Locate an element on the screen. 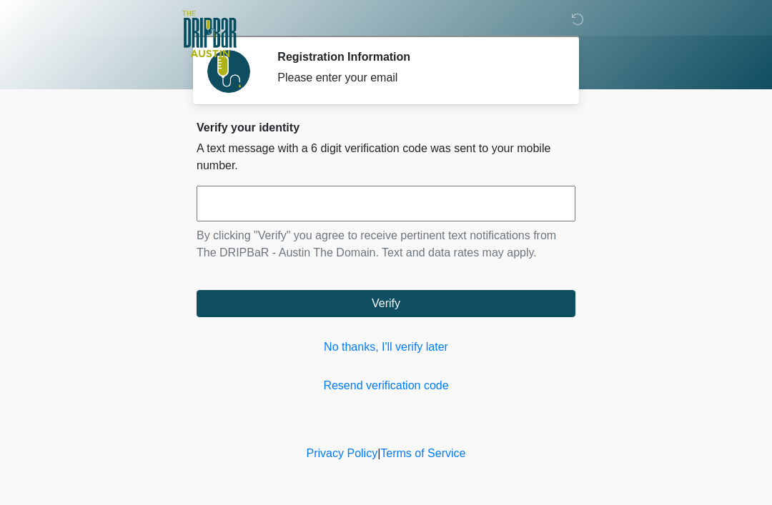  a: Resend verification code is located at coordinates (386, 386).